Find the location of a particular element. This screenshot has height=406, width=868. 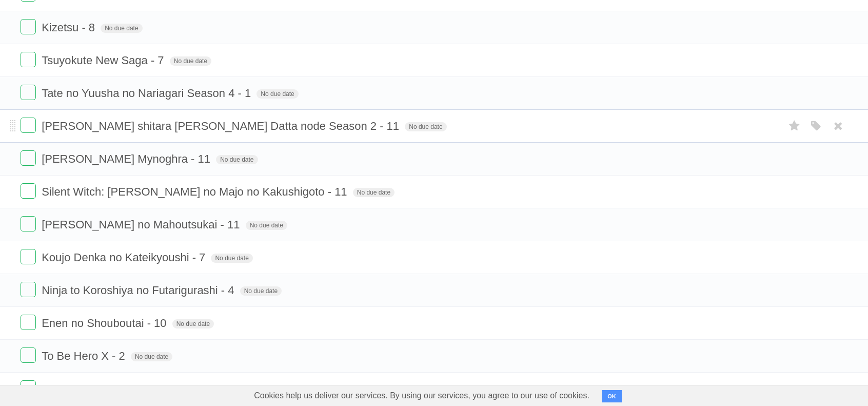

span: Enen no Shouboutai - 10 is located at coordinates (105, 323).